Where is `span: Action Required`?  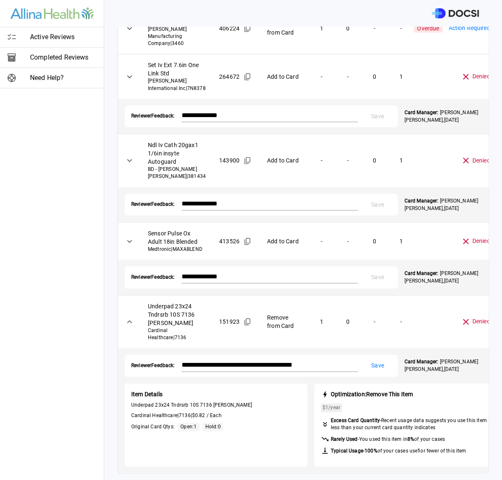 span: Action Required is located at coordinates (469, 28).